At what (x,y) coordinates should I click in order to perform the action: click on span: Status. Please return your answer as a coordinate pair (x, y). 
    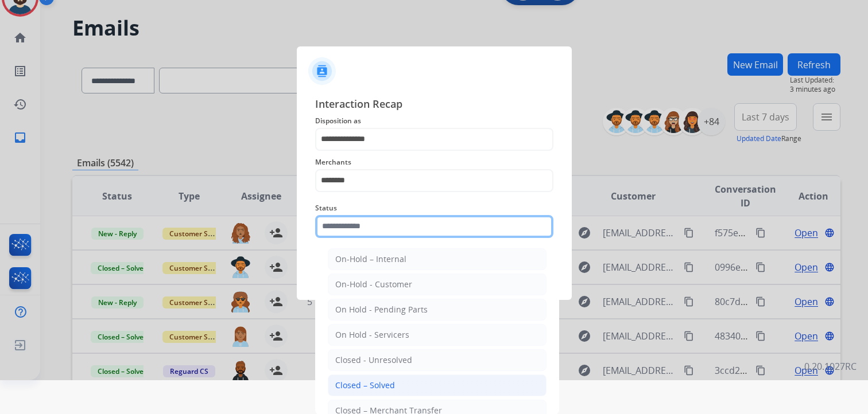
    Looking at the image, I should click on (434, 208).